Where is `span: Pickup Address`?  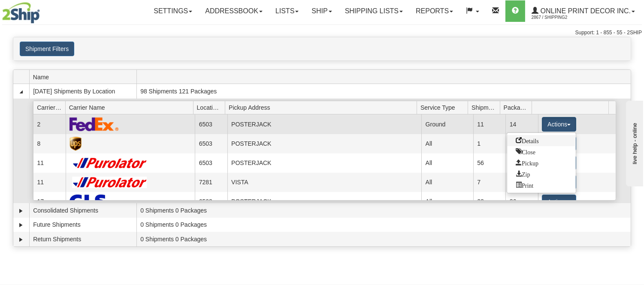
span: Pickup Address is located at coordinates (323, 107).